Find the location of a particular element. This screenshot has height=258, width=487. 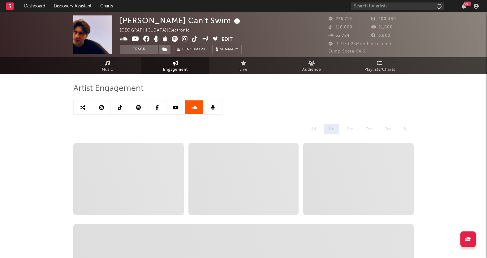

span: 32,724 is located at coordinates (339, 36).